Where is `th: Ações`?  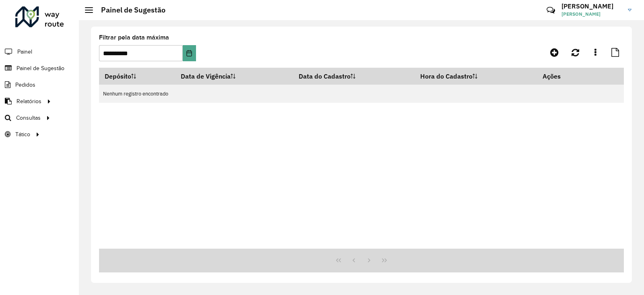
th: Ações is located at coordinates (561, 76).